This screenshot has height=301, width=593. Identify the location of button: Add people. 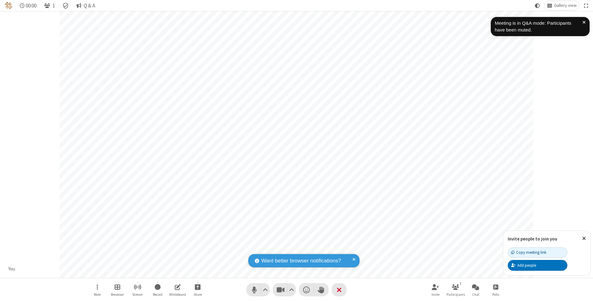
(538, 265).